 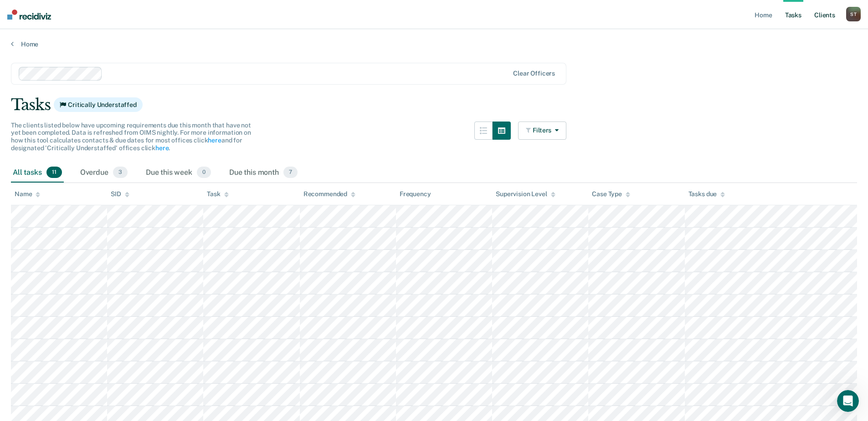 I want to click on span: 11, so click(x=54, y=173).